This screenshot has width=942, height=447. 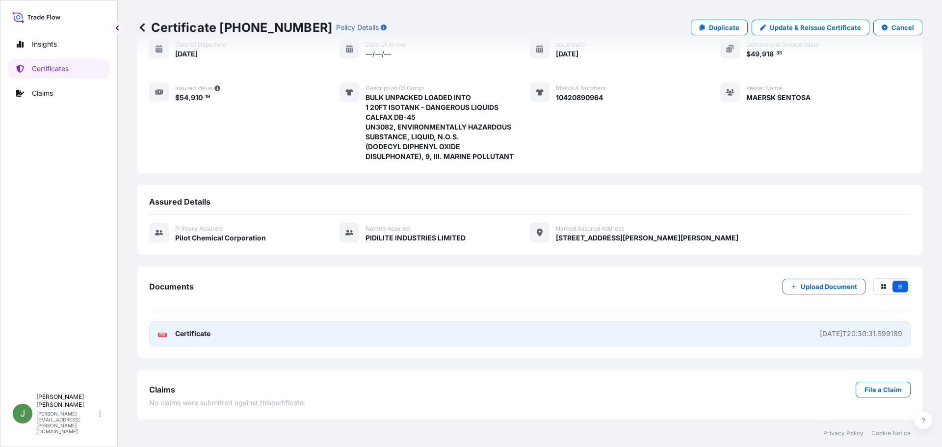 I want to click on p: Update & Reissue Certificate, so click(x=815, y=27).